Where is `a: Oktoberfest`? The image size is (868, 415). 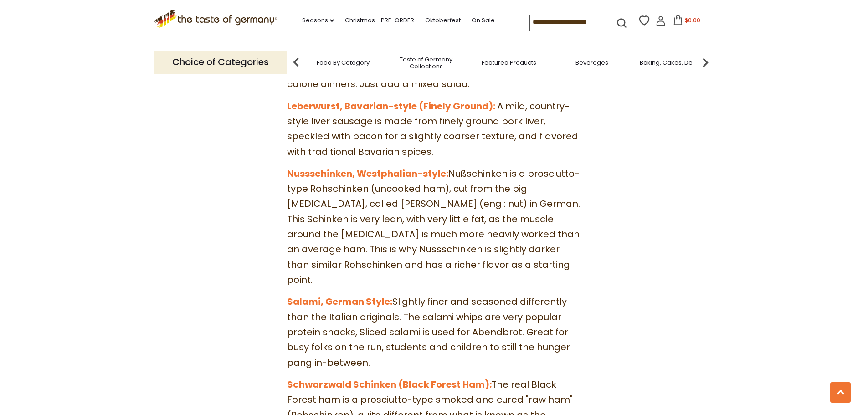 a: Oktoberfest is located at coordinates (443, 21).